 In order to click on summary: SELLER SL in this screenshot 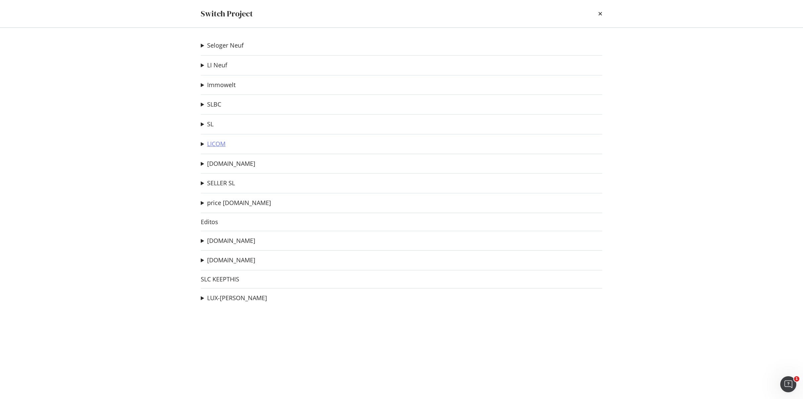, I will do `click(218, 183)`.